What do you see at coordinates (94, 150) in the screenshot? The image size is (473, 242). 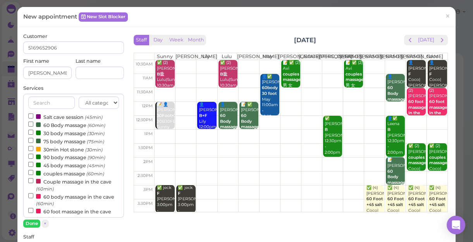 I see `small: (30min)` at bounding box center [94, 150].